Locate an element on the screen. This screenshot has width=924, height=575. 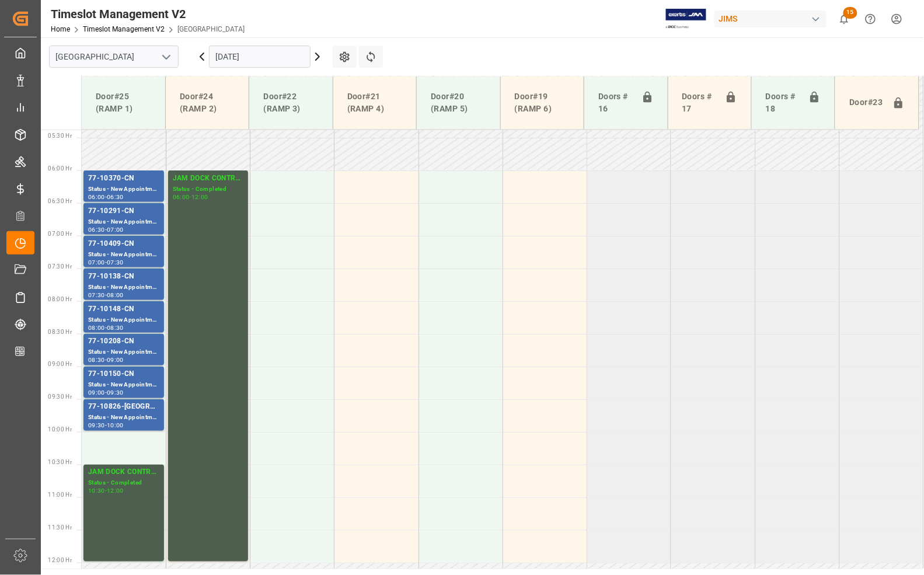
span: 06:00 Hr is located at coordinates (60, 168).